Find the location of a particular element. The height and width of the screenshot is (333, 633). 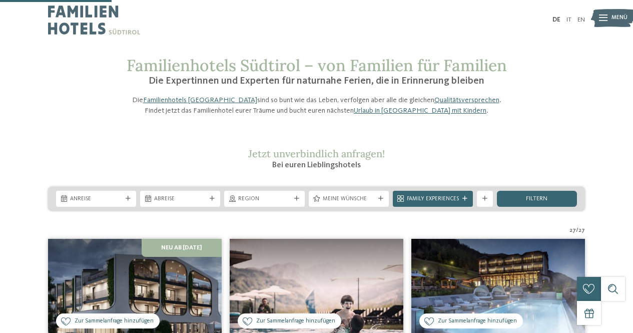

span: Family Experiences is located at coordinates (433, 199).